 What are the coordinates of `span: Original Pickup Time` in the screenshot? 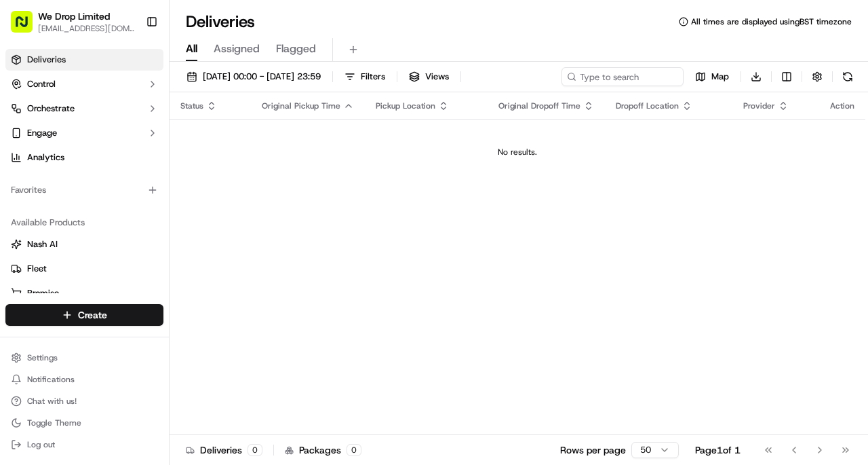 It's located at (301, 106).